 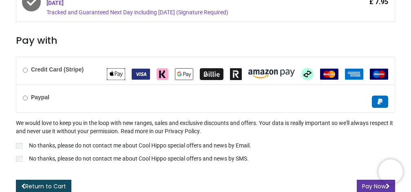 I want to click on span: MasterCard, so click(x=329, y=73).